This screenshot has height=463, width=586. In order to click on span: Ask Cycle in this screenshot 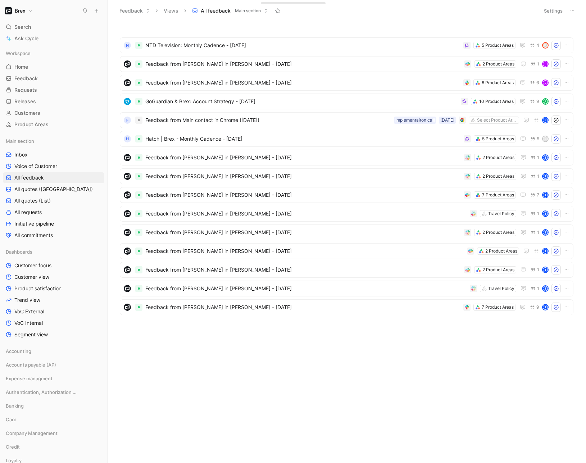, I will do `click(26, 38)`.